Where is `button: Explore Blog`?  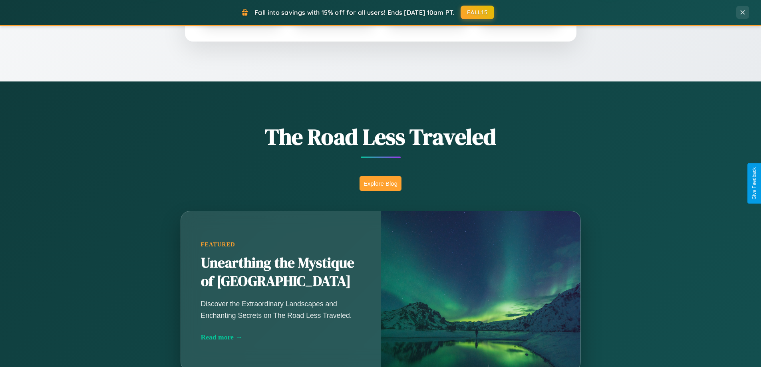 button: Explore Blog is located at coordinates (380, 183).